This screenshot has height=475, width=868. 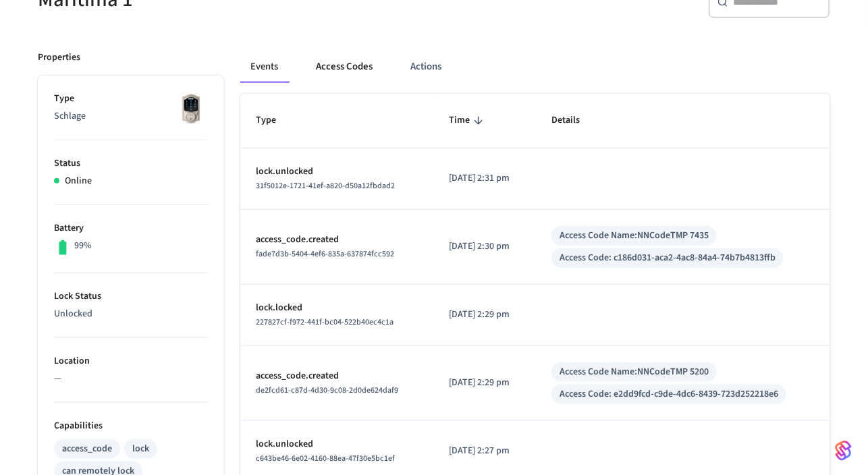 I want to click on span: Details, so click(x=574, y=120).